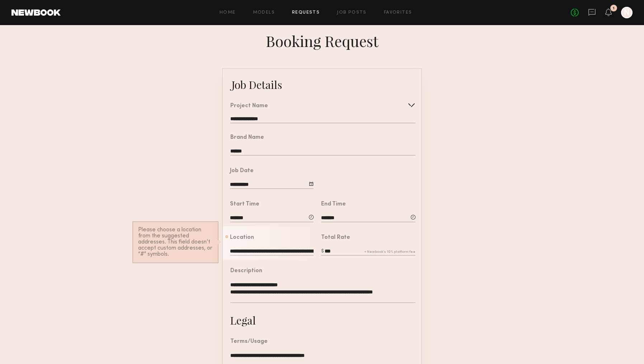 The image size is (644, 364). I want to click on div: Description, so click(246, 271).